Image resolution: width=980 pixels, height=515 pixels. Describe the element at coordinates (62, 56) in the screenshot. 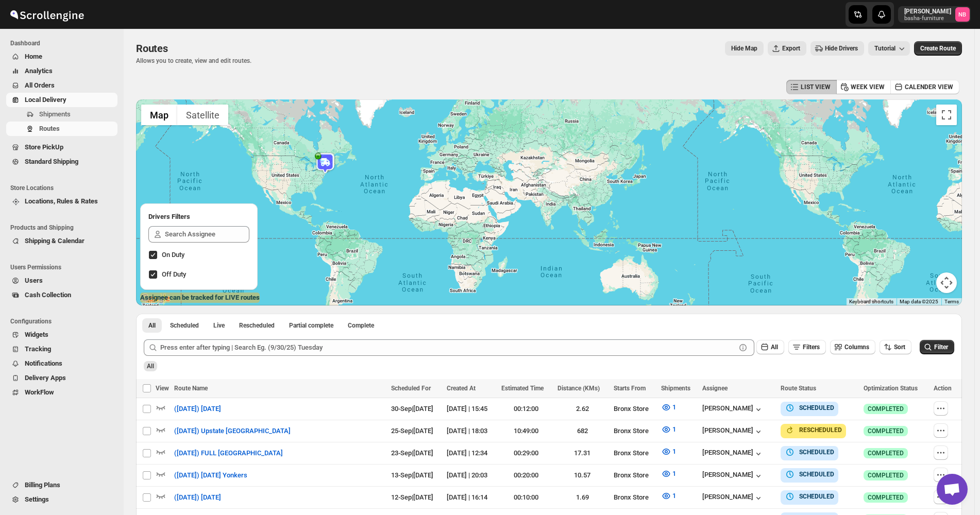

I see `button: Home` at that location.